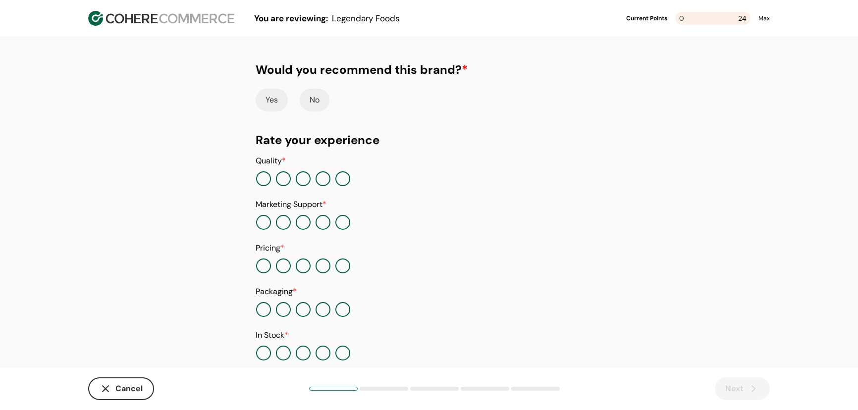 This screenshot has height=410, width=858. I want to click on div: Would you recommend this brand?, so click(362, 70).